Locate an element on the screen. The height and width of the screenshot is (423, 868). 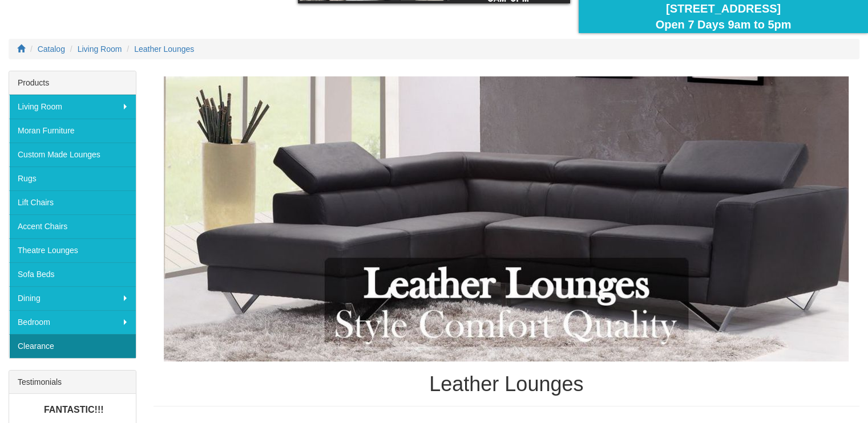
div: Products is located at coordinates (72, 83).